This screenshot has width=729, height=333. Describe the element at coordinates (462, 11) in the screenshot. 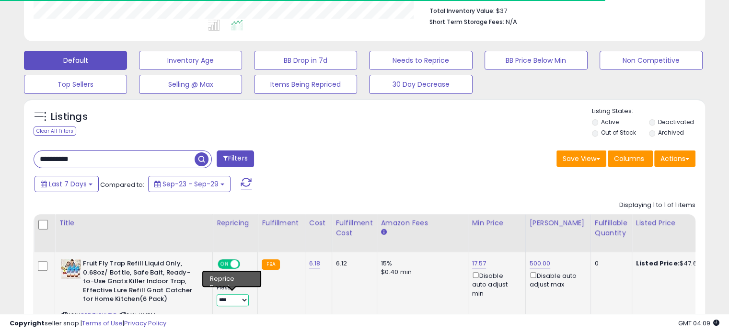

I see `b: Total Inventory Value:` at that location.